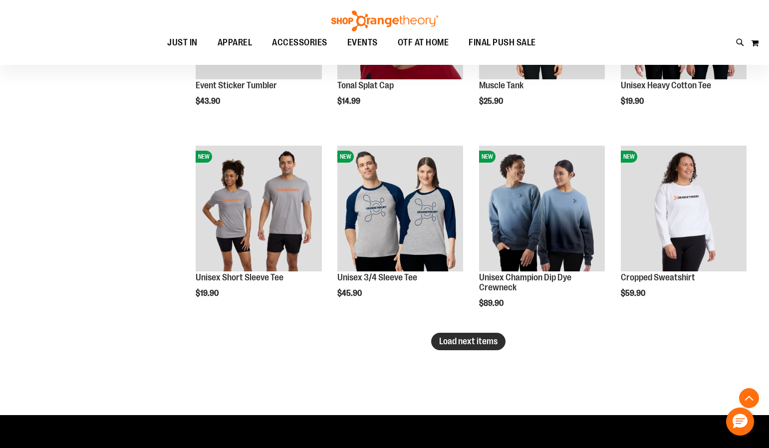 The width and height of the screenshot is (769, 448). Describe the element at coordinates (300, 42) in the screenshot. I see `span: ACCESSORIES` at that location.